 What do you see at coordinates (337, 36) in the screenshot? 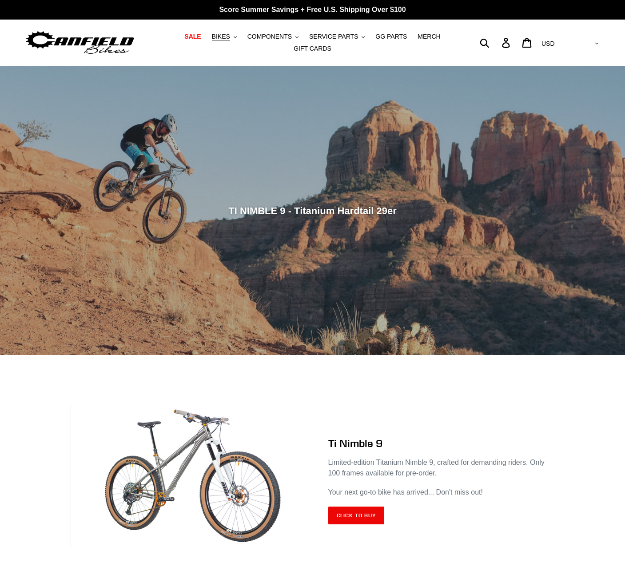
I see `button: SERVICE PARTS` at bounding box center [337, 36].